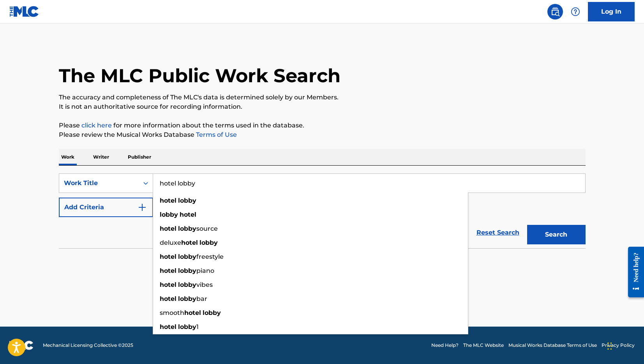  I want to click on div: Need help?, so click(14, 26).